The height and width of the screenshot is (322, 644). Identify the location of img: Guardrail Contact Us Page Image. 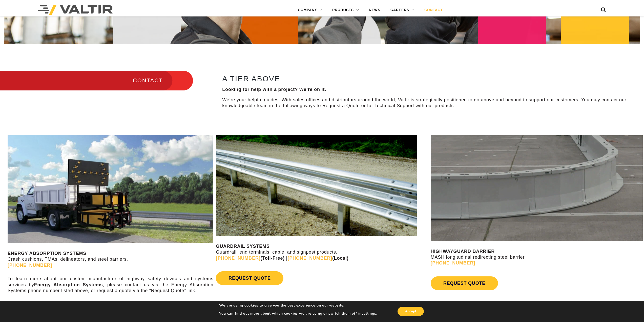
(316, 185).